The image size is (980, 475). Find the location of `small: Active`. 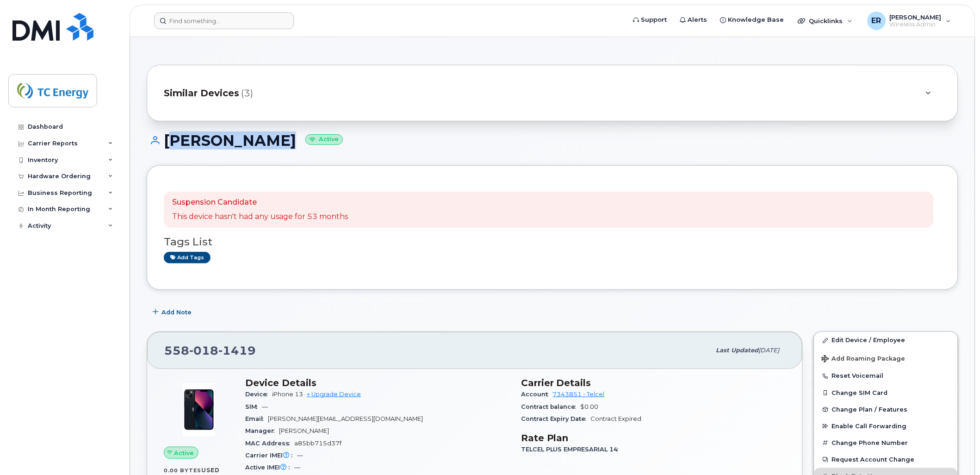

small: Active is located at coordinates (324, 139).